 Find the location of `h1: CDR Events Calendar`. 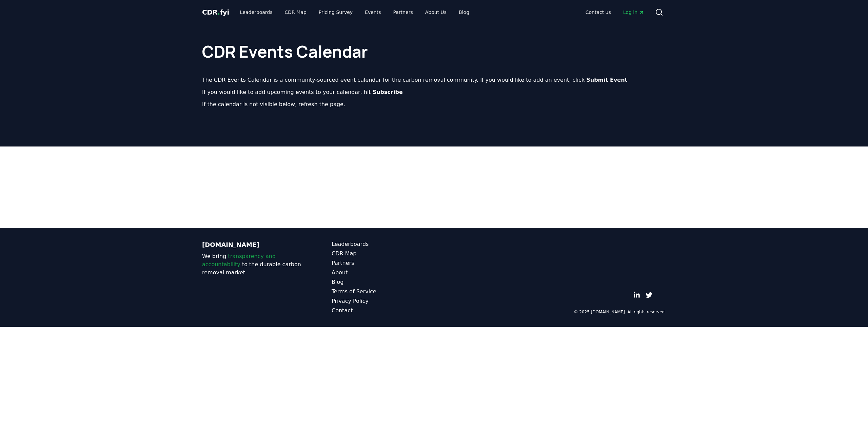

h1: CDR Events Calendar is located at coordinates (434, 45).